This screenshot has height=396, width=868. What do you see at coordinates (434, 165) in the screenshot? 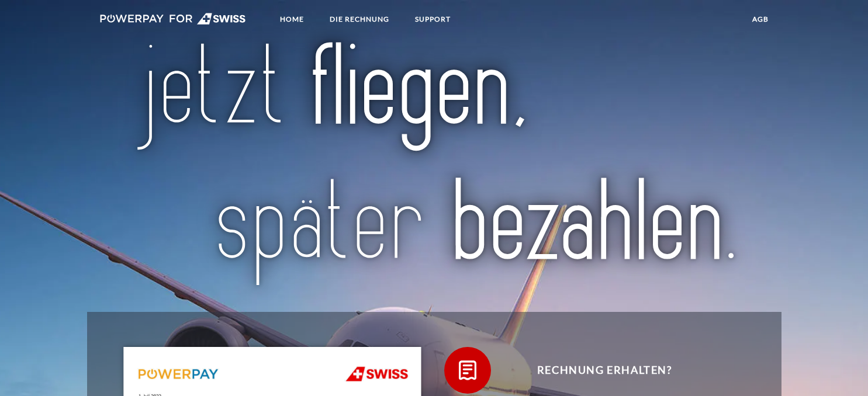
I see `img: title-swiss_de.svg` at bounding box center [434, 165].